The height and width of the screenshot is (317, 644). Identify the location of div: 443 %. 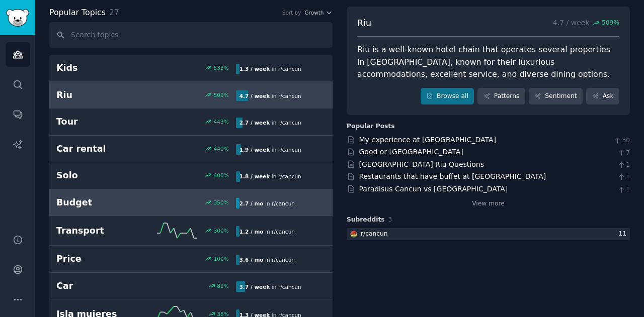
(221, 122).